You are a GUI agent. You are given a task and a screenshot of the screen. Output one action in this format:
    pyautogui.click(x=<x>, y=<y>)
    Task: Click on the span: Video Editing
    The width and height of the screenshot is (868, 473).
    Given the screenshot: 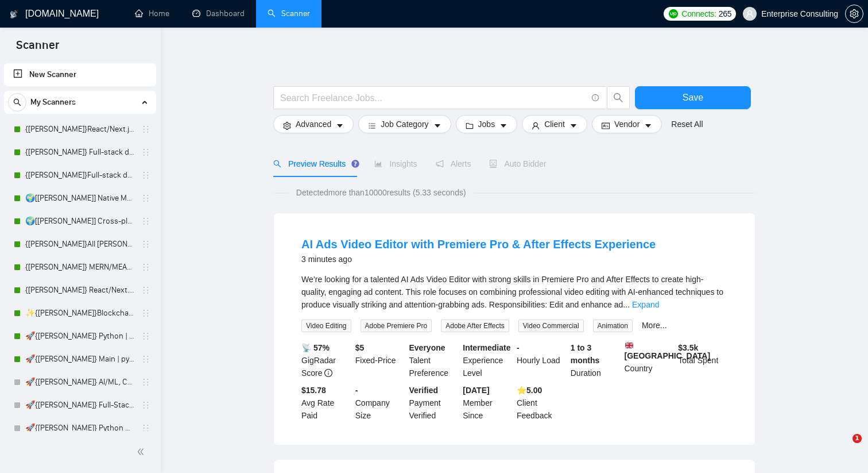 What is the action you would take?
    pyautogui.click(x=326, y=326)
    